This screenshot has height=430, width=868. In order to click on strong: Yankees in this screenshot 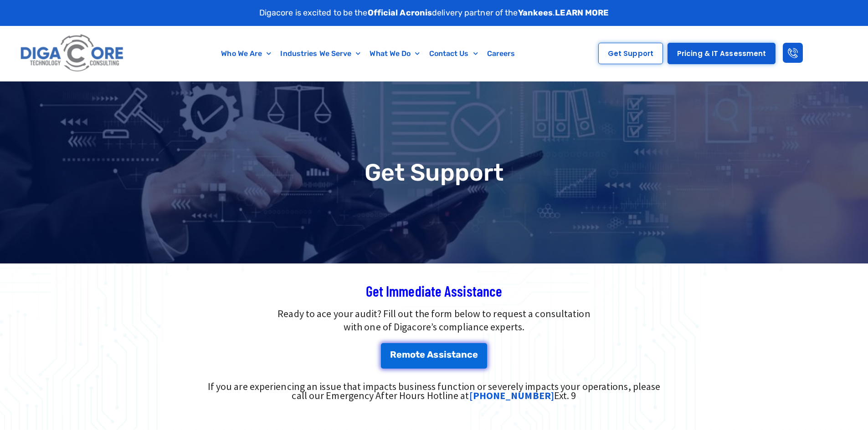, I will do `click(536, 13)`.